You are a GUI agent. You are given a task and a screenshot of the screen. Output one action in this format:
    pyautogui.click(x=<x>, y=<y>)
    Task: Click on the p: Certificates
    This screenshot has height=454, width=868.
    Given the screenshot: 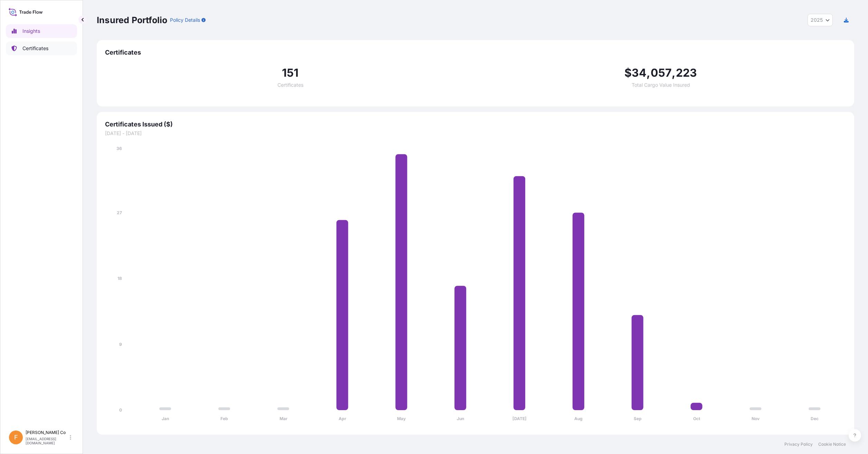 What is the action you would take?
    pyautogui.click(x=36, y=48)
    